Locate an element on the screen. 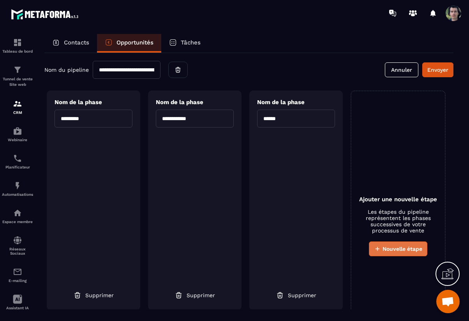 This screenshot has width=469, height=321. span: Nom du pipeline is located at coordinates (67, 70).